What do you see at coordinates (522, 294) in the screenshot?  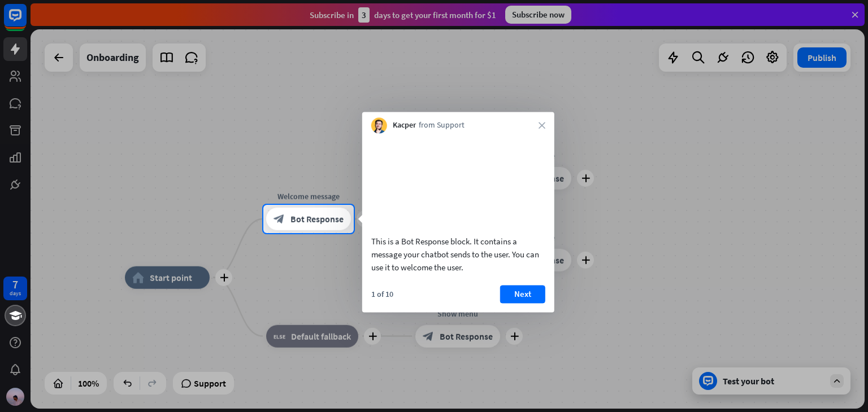 I see `button: Next` at bounding box center [522, 294].